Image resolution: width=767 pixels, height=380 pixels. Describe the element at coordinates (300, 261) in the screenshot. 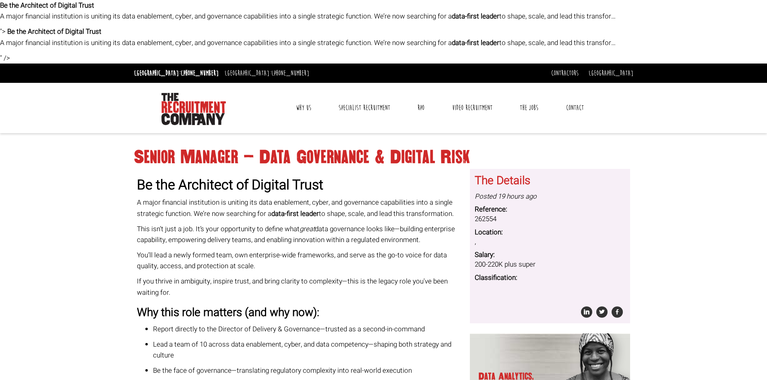

I see `p: You’ll lead a newly formed team, own enterprise-wide frameworks, and serve as the go-to voice for...` at that location.